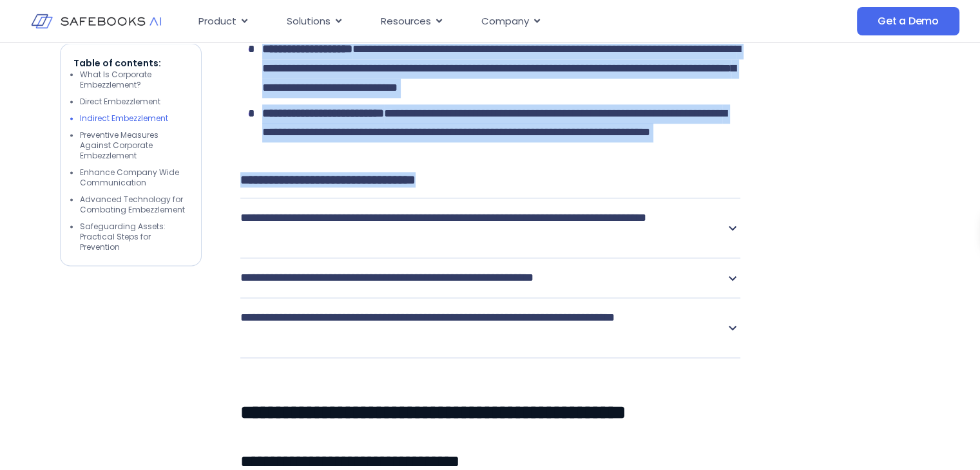 Image resolution: width=980 pixels, height=470 pixels. What do you see at coordinates (134, 178) in the screenshot?
I see `li: Enhance Company Wide Communication` at bounding box center [134, 178].